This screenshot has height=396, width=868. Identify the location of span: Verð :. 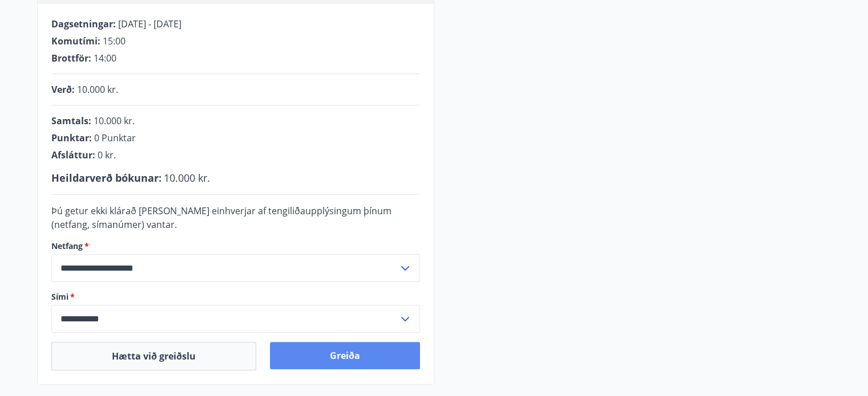
(63, 89).